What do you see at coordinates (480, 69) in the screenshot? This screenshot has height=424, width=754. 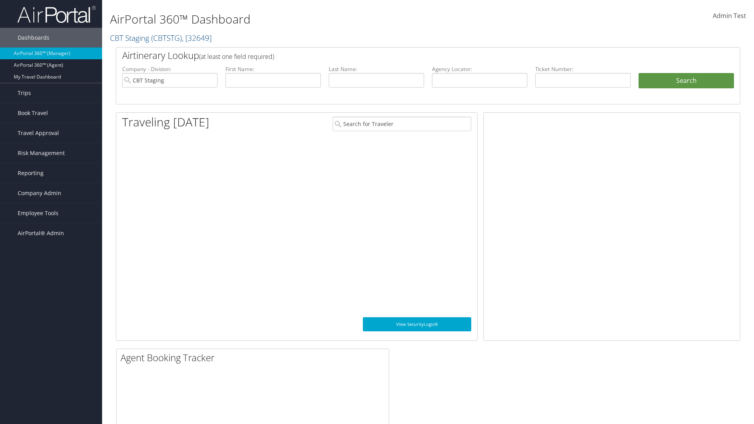 I see `label: Agency Locator:` at bounding box center [480, 69].